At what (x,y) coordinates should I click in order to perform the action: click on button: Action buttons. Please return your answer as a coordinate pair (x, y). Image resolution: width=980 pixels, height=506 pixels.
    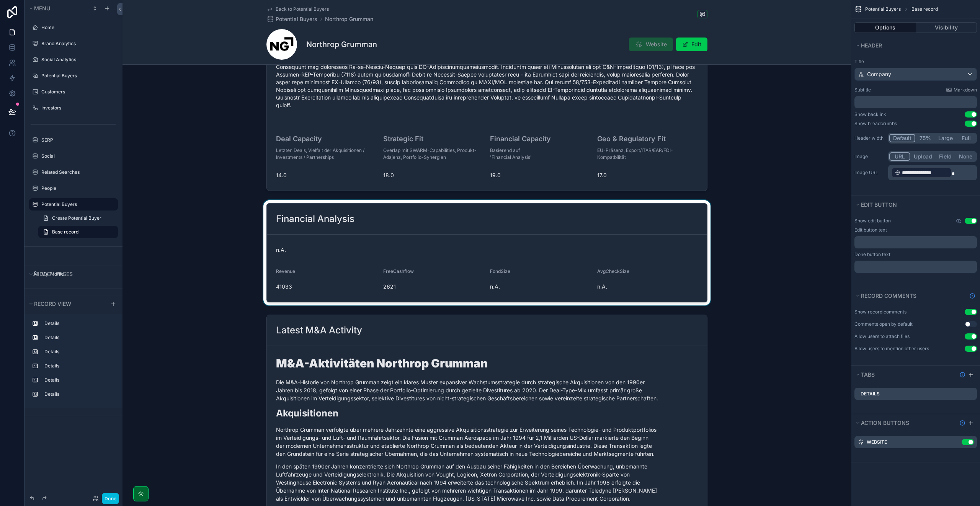
    Looking at the image, I should click on (905, 423).